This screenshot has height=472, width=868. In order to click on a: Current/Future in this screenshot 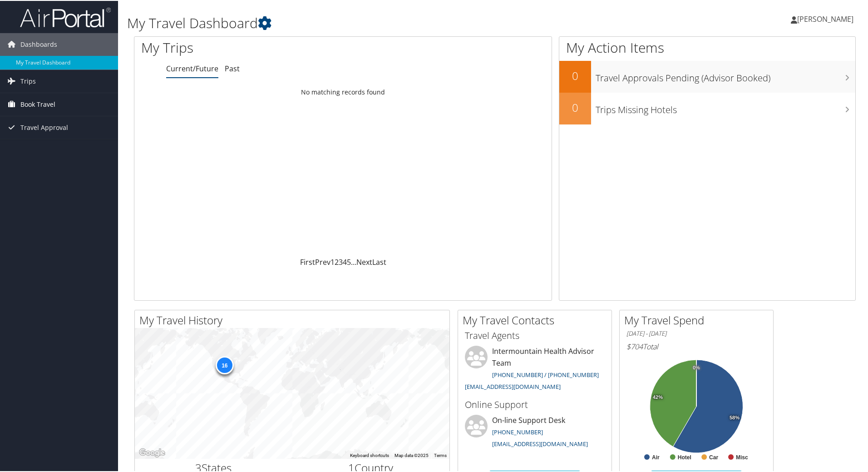, I will do `click(192, 68)`.